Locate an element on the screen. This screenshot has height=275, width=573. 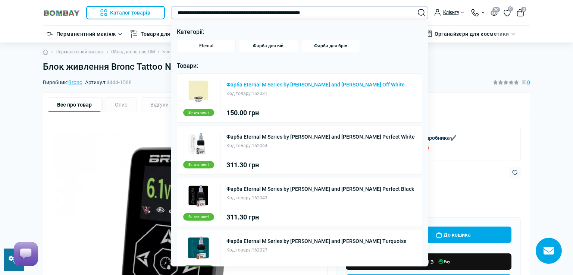
button: Search is located at coordinates (422, 13).